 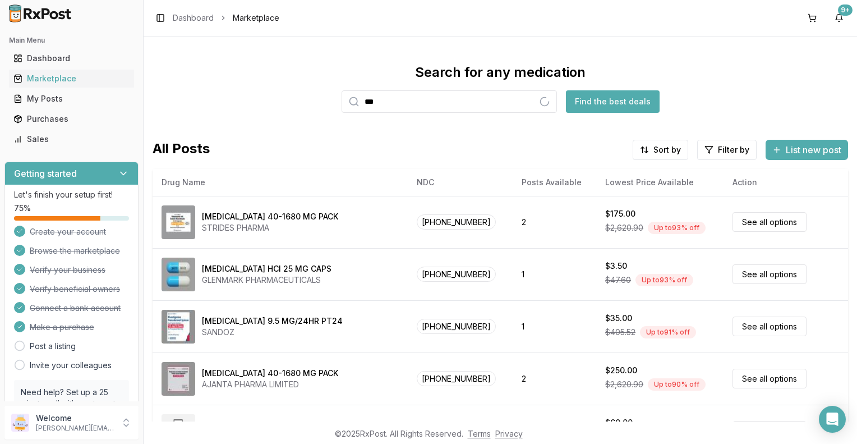 What do you see at coordinates (813, 150) in the screenshot?
I see `span: List new post` at bounding box center [813, 150].